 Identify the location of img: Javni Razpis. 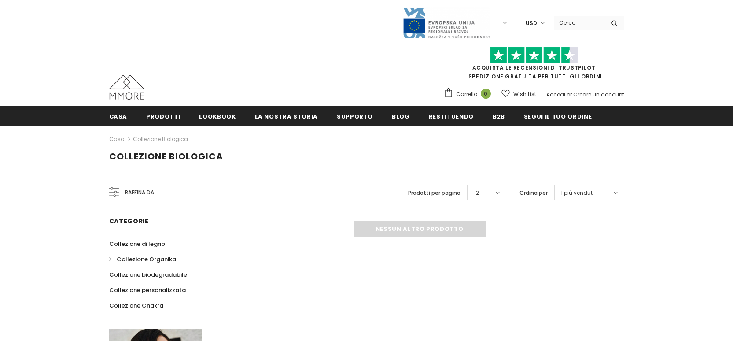
(446, 23).